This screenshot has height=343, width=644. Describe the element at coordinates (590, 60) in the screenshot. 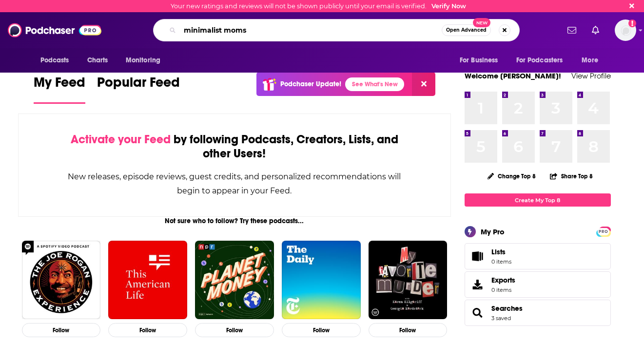

I see `span: More` at that location.